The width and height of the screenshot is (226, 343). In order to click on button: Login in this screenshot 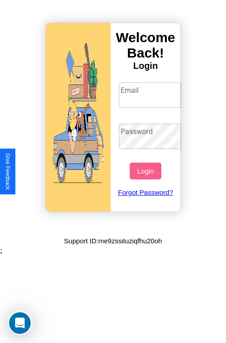, I will do `click(145, 171)`.